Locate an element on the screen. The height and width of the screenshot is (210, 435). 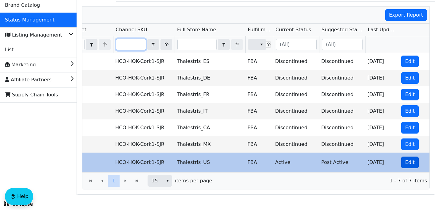
td: ES is located at coordinates (90, 61).